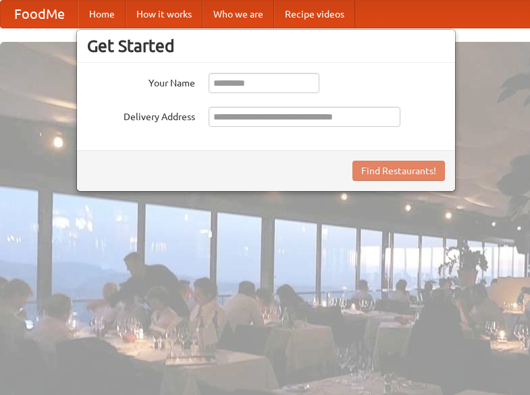 The width and height of the screenshot is (530, 395). I want to click on label: Delivery Address, so click(141, 115).